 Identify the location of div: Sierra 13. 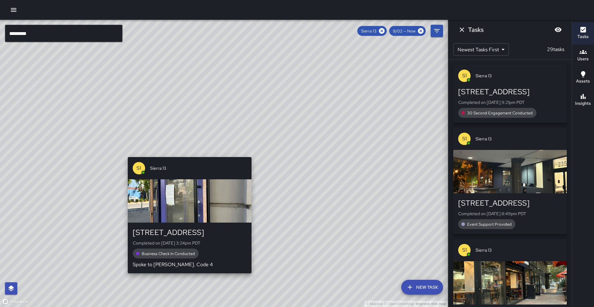
(372, 31).